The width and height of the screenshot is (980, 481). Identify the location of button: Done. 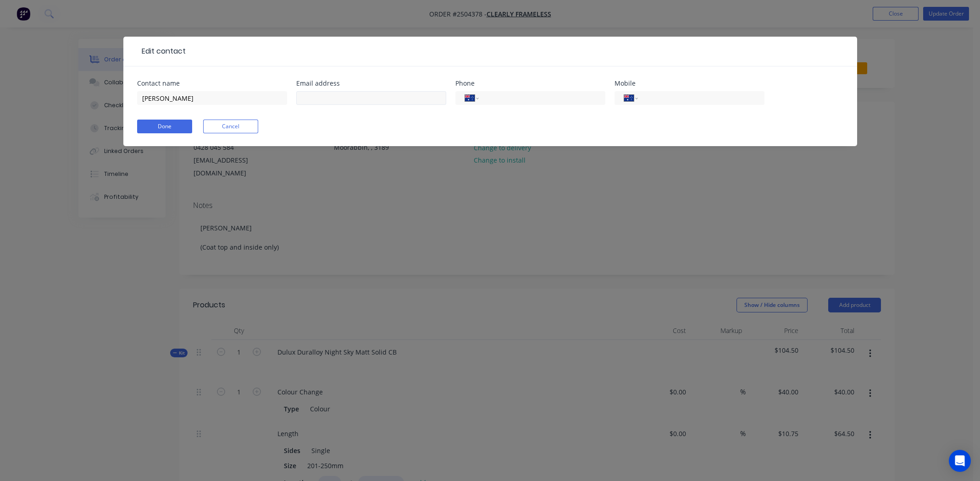
(164, 126).